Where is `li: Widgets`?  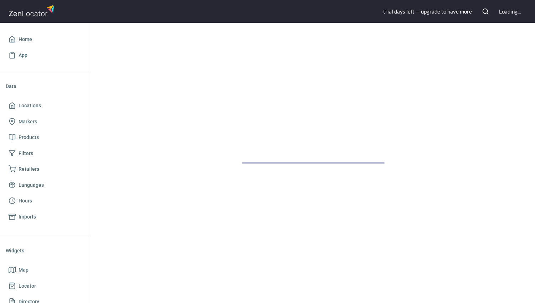
li: Widgets is located at coordinates (45, 251).